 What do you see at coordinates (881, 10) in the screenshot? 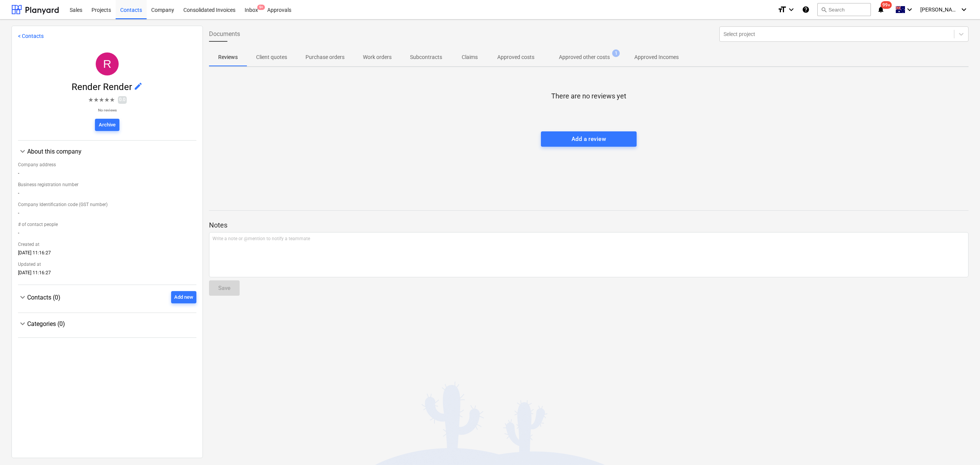
I see `i: notifications` at bounding box center [881, 10].